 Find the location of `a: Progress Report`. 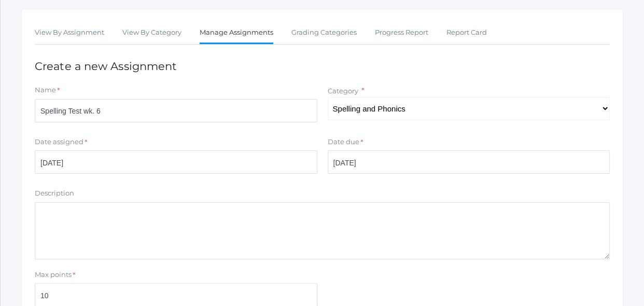

a: Progress Report is located at coordinates (401, 33).